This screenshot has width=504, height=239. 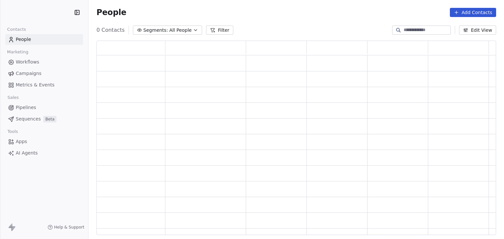 What do you see at coordinates (35, 85) in the screenshot?
I see `span: Metrics & Events` at bounding box center [35, 85].